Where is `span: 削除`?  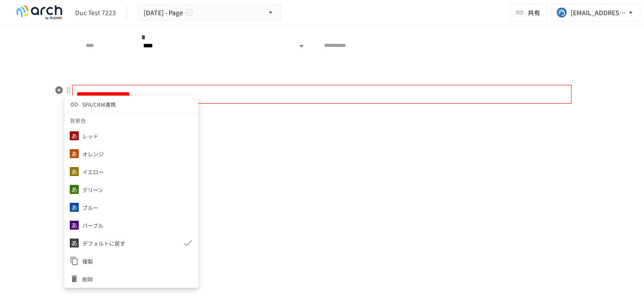 span: 削除 is located at coordinates (138, 279).